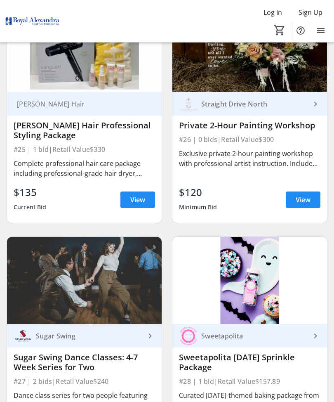 The width and height of the screenshot is (334, 402). I want to click on img: Shayla Lynn Hair Professional Styling Package, so click(84, 48).